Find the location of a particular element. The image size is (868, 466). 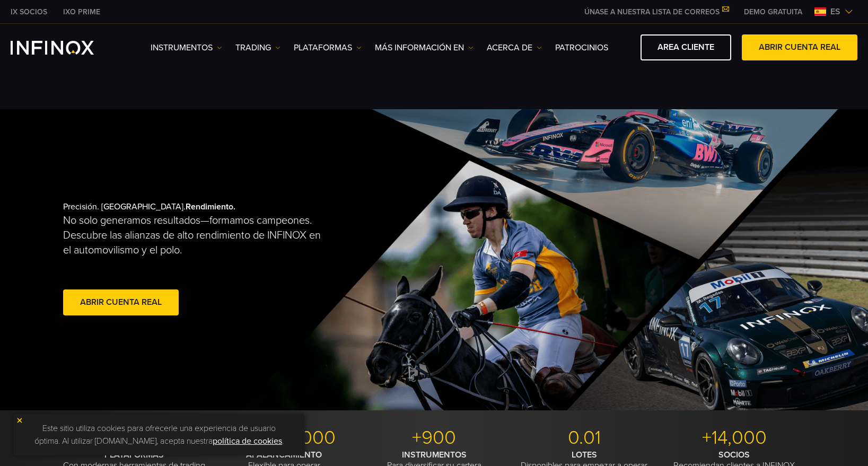

strong: Rendimiento. is located at coordinates (211, 207).